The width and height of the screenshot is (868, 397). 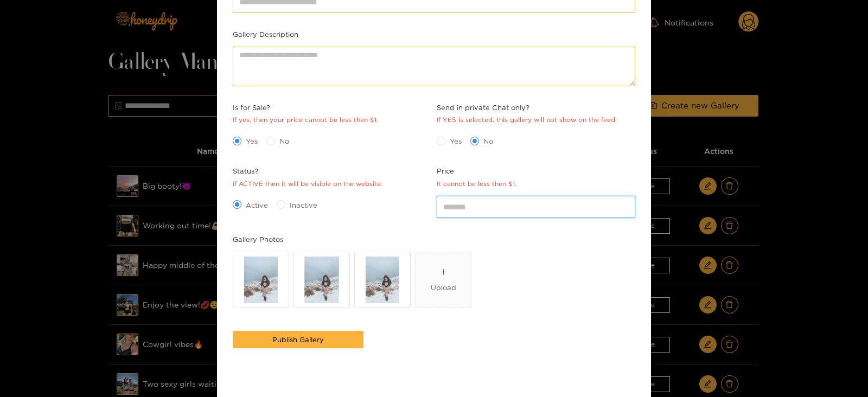 What do you see at coordinates (527, 120) in the screenshot?
I see `div: If YES is selected, this gallery will not show on the feed!` at bounding box center [527, 120].